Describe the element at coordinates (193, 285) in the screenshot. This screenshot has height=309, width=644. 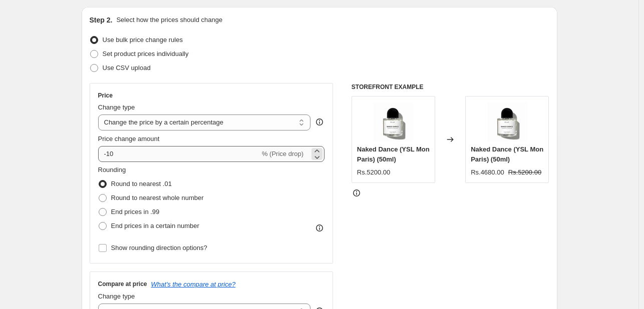
I see `i: What's the compare at price?` at that location.